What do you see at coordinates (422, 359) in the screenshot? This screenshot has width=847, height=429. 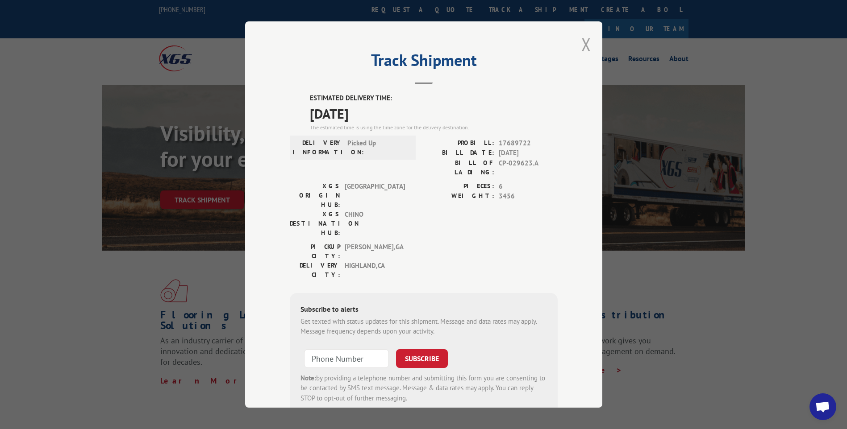 I see `button: SUBSCRIBE` at bounding box center [422, 359].